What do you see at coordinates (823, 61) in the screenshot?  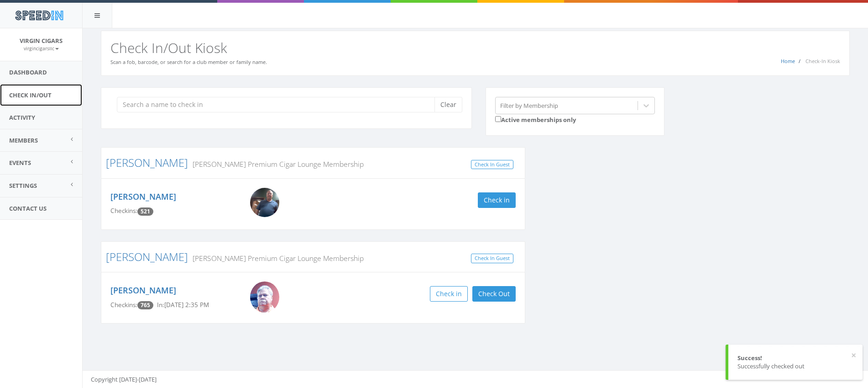 I see `span: Check-In Kiosk` at bounding box center [823, 61].